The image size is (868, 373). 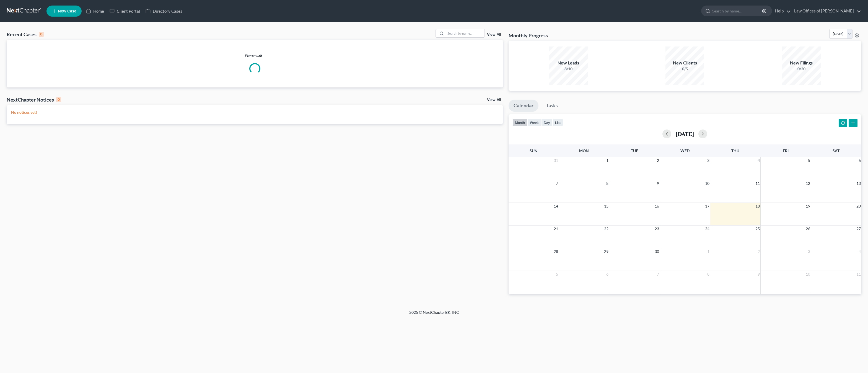 I want to click on div: 0/20, so click(x=802, y=69).